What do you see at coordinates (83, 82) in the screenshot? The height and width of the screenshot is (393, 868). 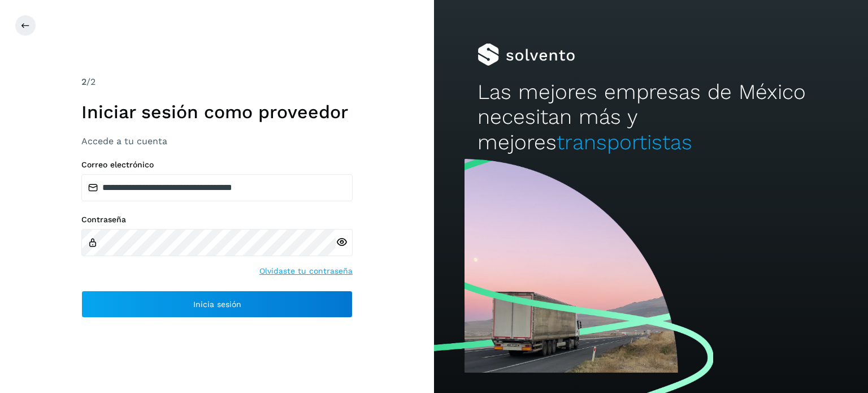 I see `span: 2` at bounding box center [83, 82].